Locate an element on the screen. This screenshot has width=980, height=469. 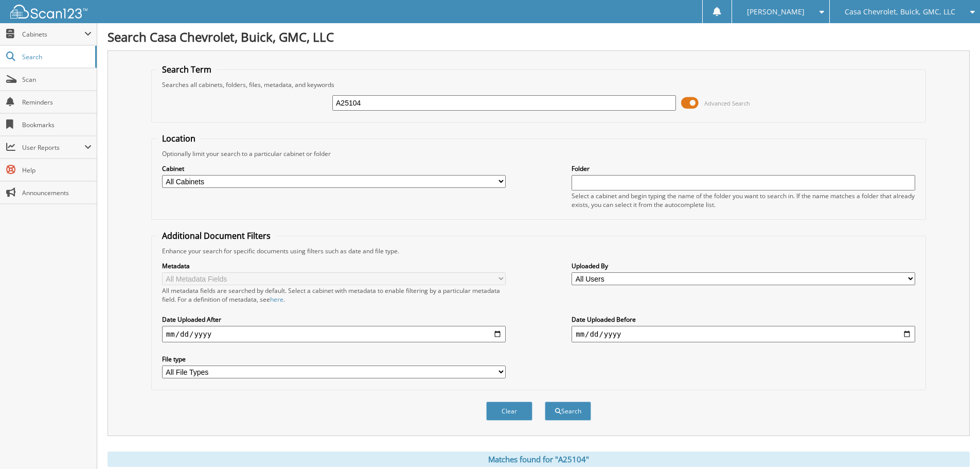
span: Announcements is located at coordinates (57, 193).